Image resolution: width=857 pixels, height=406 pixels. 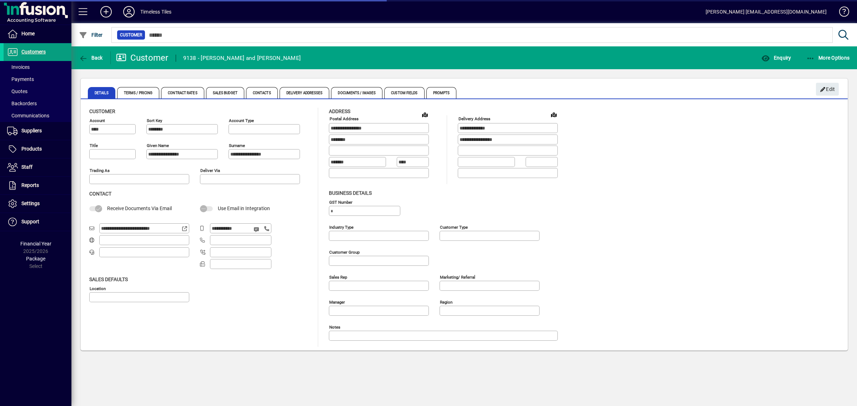 I want to click on button: Edit, so click(x=827, y=89).